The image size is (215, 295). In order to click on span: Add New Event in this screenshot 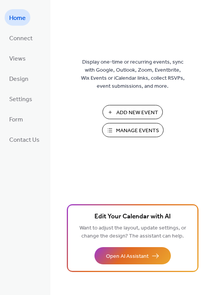, I will do `click(137, 113)`.